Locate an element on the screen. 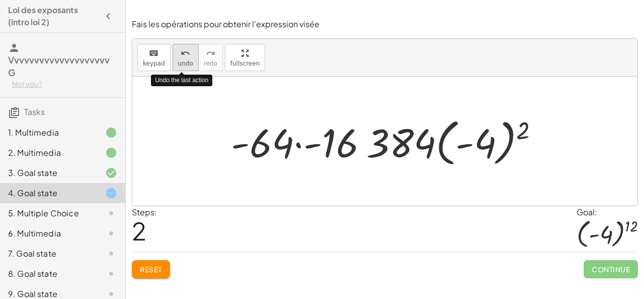  i: keyboard is located at coordinates (153, 54).